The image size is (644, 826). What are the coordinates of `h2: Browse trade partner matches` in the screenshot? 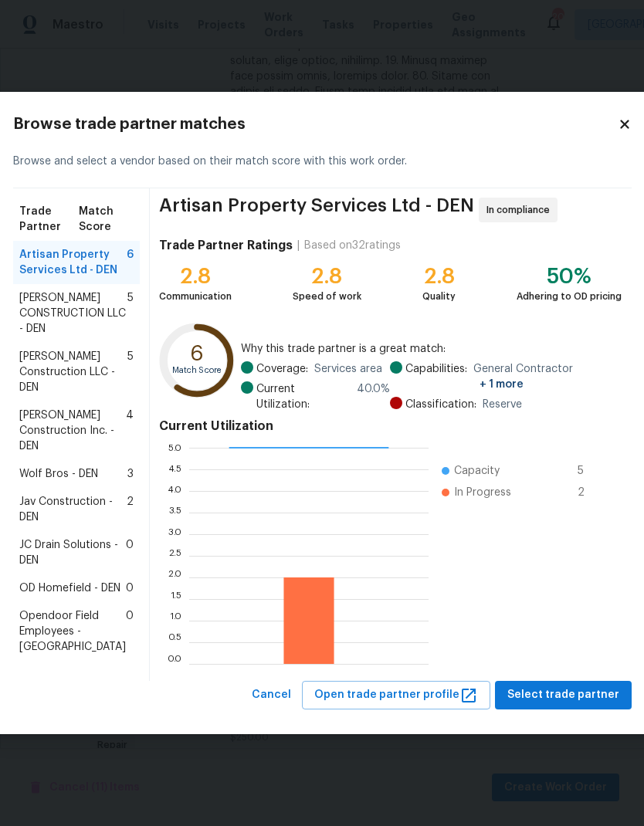 It's located at (315, 124).